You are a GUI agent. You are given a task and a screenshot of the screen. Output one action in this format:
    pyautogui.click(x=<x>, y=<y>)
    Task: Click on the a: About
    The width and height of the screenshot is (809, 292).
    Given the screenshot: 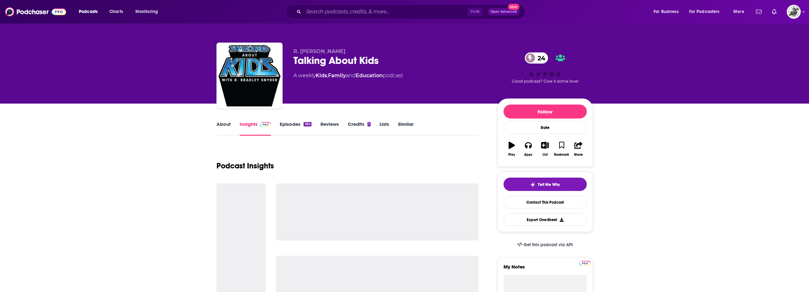 What is the action you would take?
    pyautogui.click(x=223, y=128)
    